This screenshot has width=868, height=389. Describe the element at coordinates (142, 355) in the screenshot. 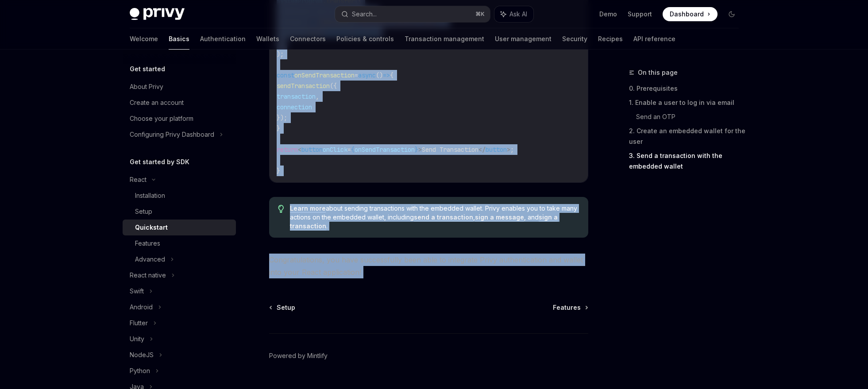

I see `div: NodeJS` at that location.